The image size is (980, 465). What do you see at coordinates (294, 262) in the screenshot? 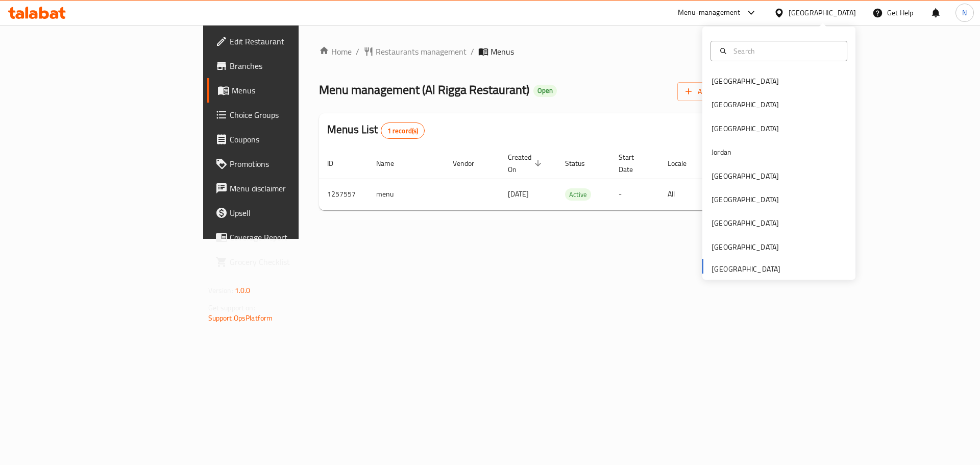
I see `span: Grocery Checklist` at bounding box center [294, 262].